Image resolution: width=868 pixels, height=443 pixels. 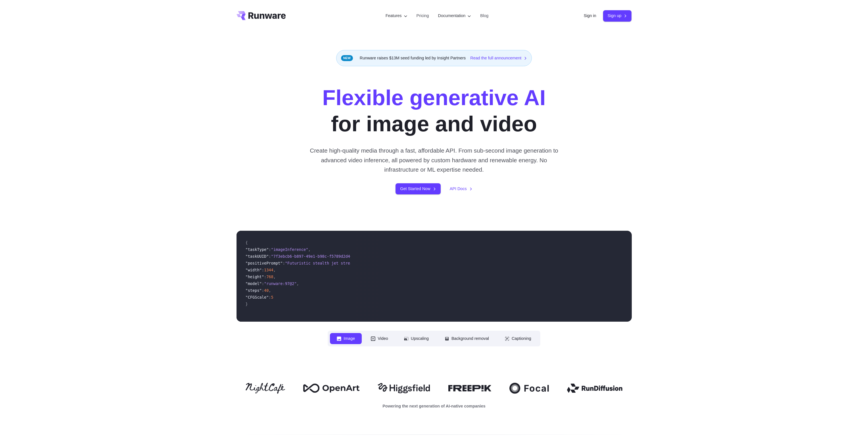 I want to click on span: "imageInference", so click(x=289, y=250).